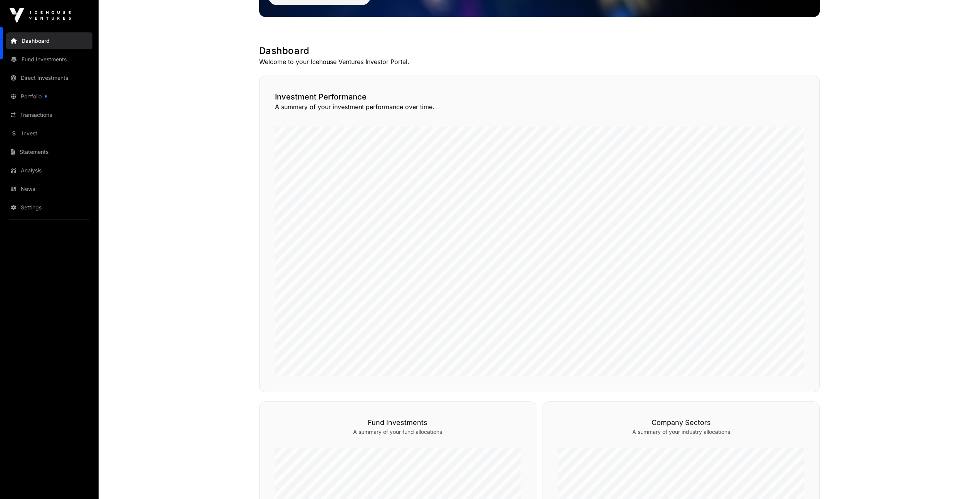 The image size is (980, 499). What do you see at coordinates (40, 15) in the screenshot?
I see `img: Icehouse Ventures Logo` at bounding box center [40, 15].